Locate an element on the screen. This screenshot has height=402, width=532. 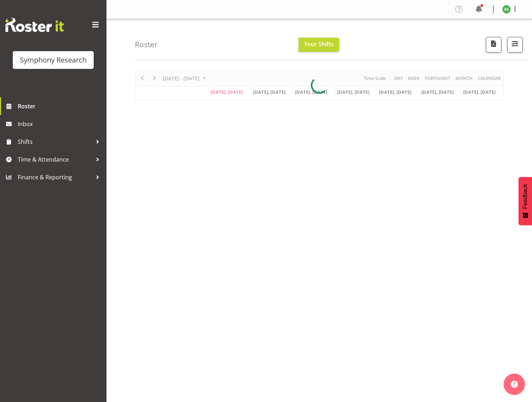
span: Finance & Reporting is located at coordinates (55, 177).